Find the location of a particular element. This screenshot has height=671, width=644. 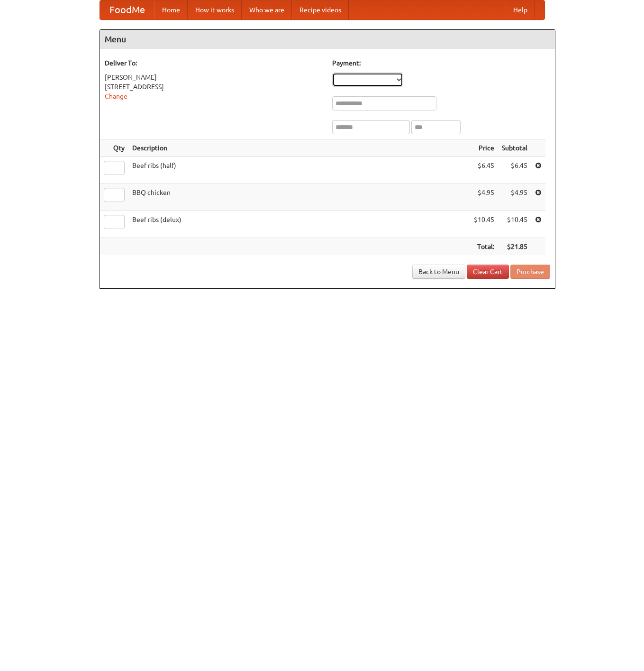

td: Beef ribs (delux) is located at coordinates (299, 224).